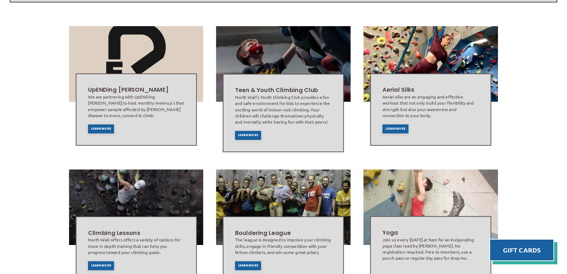 The image size is (567, 274). I want to click on h2: Teen & Youth Climbing Club, so click(283, 90).